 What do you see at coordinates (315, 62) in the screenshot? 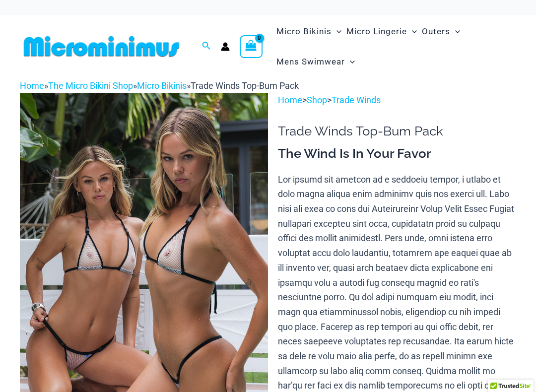
I see `a: Mens SwimwearMenu ToggleMenu Toggle` at bounding box center [315, 62].